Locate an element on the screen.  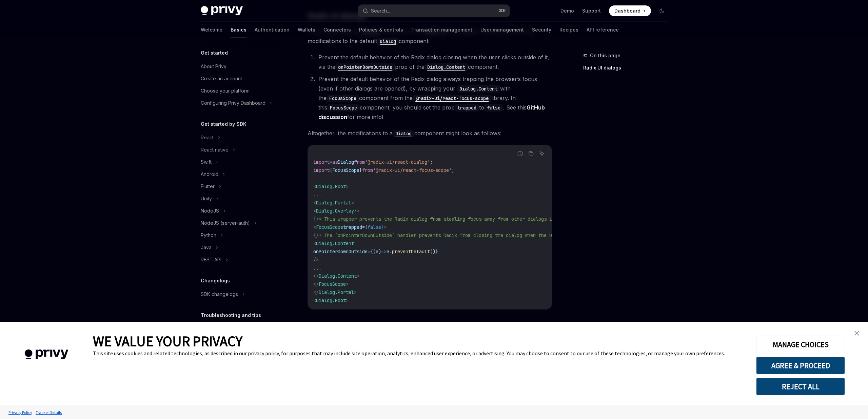
button: MANAGE CHOICES is located at coordinates (800, 344).